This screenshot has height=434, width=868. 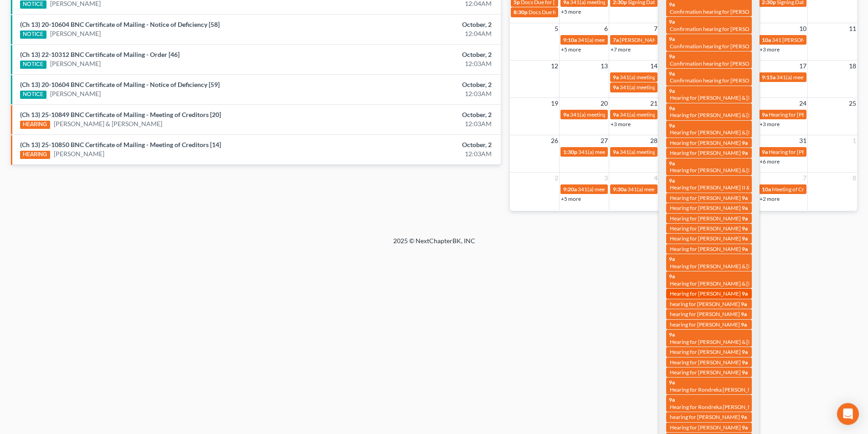 I want to click on span: 9:15a, so click(x=769, y=77).